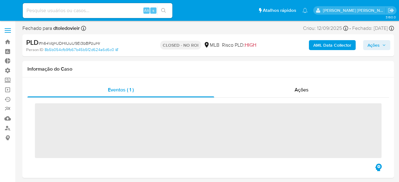 The image size is (399, 182). What do you see at coordinates (376, 45) in the screenshot?
I see `button: Ações` at bounding box center [376, 45].